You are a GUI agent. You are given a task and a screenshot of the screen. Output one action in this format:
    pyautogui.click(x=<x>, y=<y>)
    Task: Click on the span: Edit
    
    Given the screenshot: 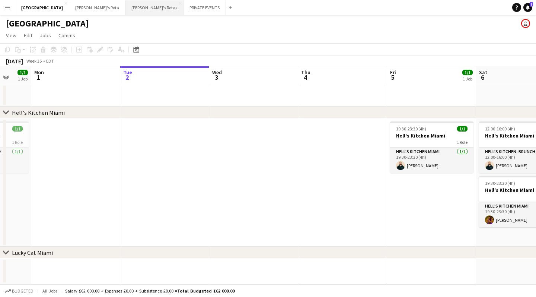 What is the action you would take?
    pyautogui.click(x=28, y=35)
    